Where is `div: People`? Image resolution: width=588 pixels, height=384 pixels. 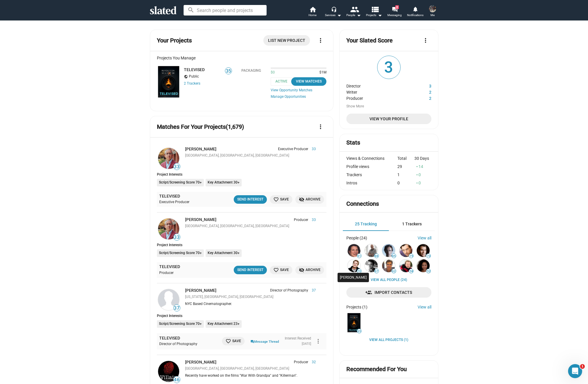
div: People is located at coordinates (354, 15).